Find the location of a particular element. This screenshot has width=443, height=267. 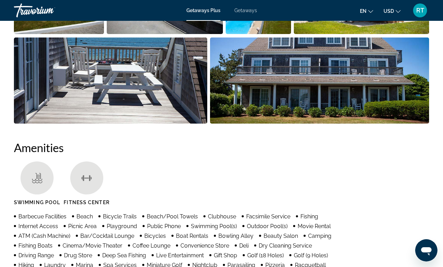

span: Bowling Alley is located at coordinates (236, 236).